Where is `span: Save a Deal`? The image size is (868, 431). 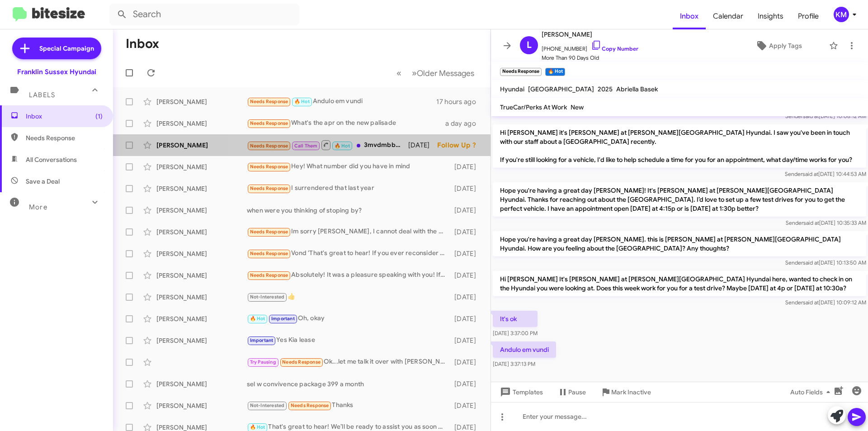 span: Save a Deal is located at coordinates (43, 181).